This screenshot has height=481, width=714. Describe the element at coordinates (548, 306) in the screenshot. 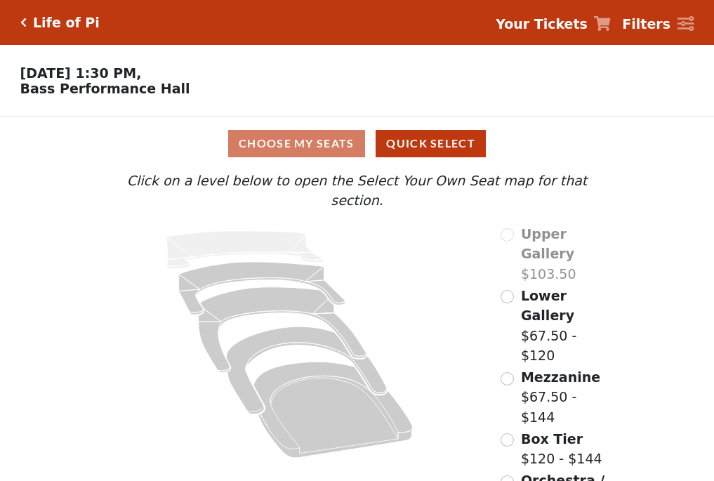

I see `span: Lower Gallery` at that location.